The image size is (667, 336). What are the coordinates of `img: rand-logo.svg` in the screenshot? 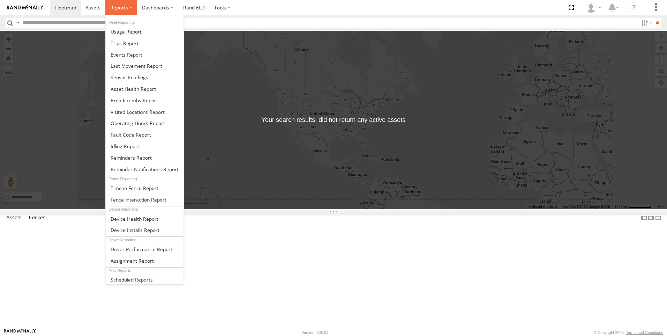 It's located at (25, 8).